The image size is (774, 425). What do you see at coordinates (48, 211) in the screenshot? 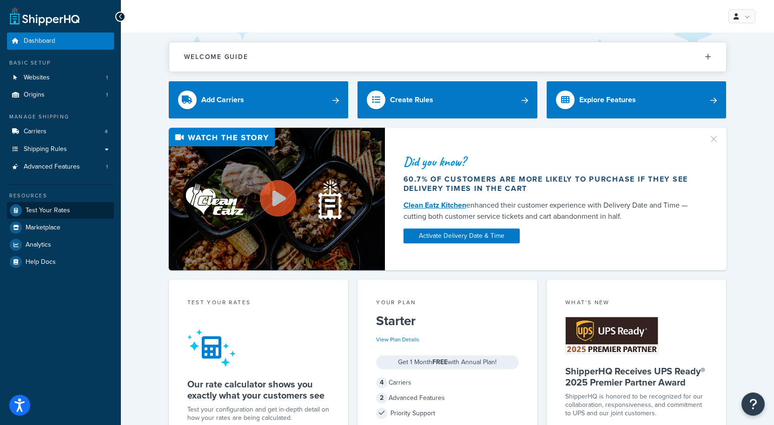
I see `span: Test Your Rates` at bounding box center [48, 211].